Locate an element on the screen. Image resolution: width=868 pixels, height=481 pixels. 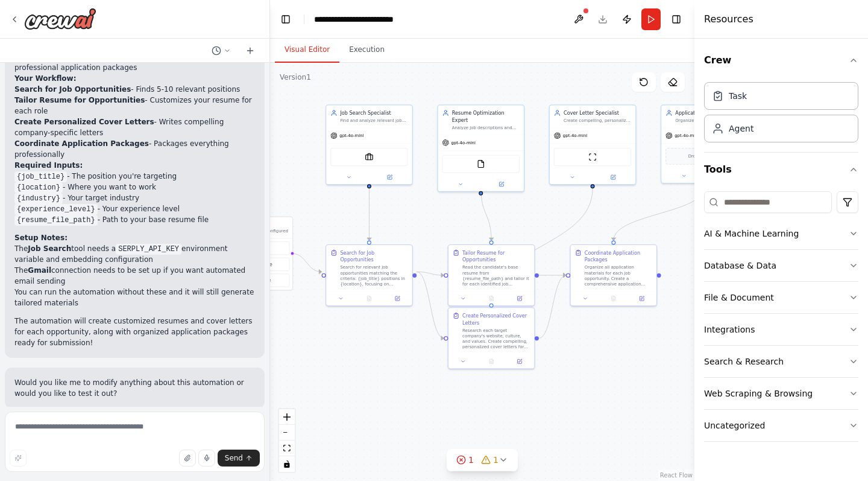
button: Database & Data is located at coordinates (781, 266).